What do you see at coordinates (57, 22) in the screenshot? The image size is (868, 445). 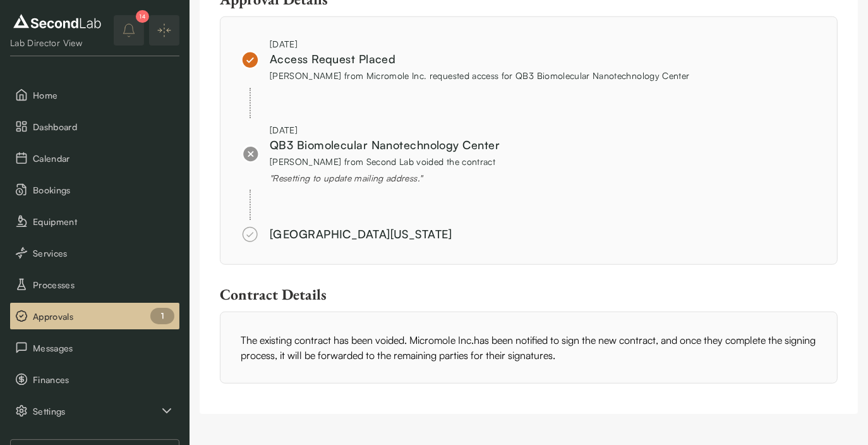 I see `img: logo` at bounding box center [57, 22].